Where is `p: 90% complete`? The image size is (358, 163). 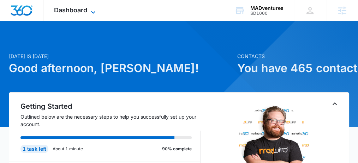
p: 90% complete is located at coordinates (177, 149).